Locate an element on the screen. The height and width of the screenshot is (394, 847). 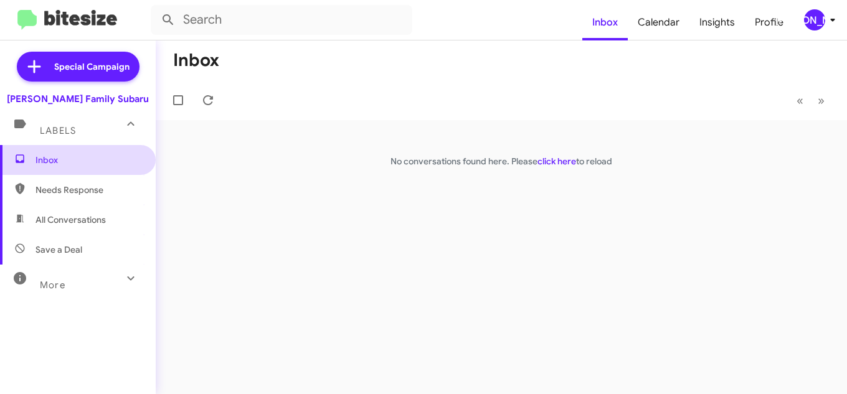
span: Calendar is located at coordinates (658, 22).